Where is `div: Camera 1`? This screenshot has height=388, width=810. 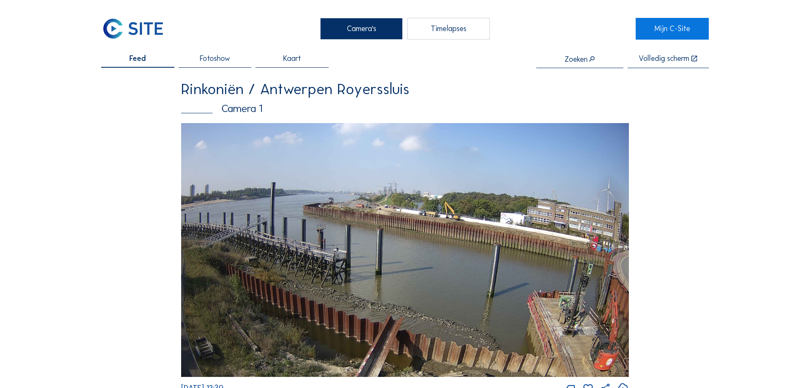 div: Camera 1 is located at coordinates (405, 108).